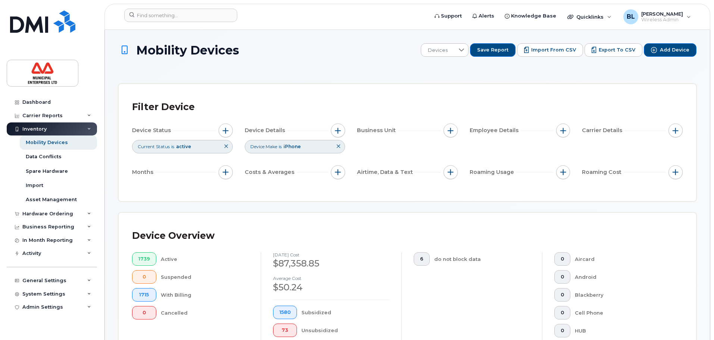  I want to click on span: Save Report, so click(493, 50).